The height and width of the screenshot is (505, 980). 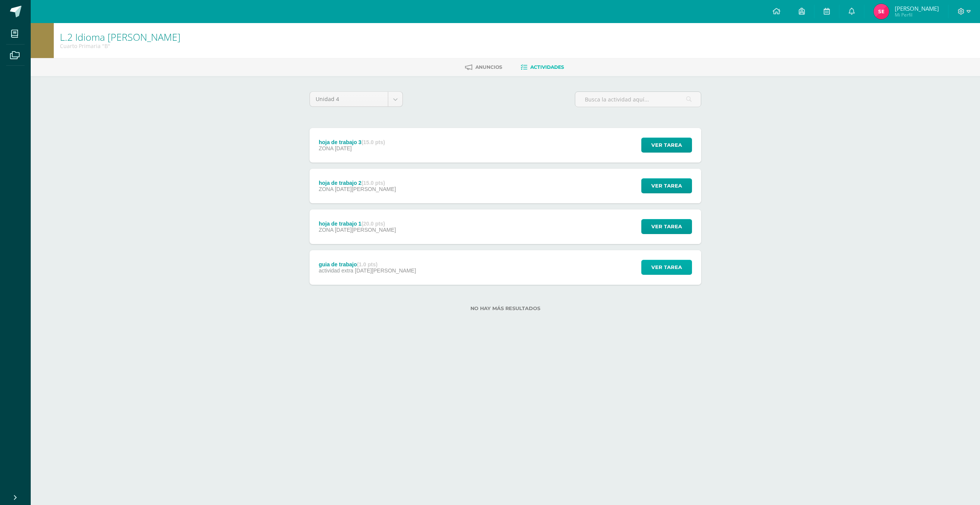 What do you see at coordinates (367, 265) in the screenshot?
I see `strong: (1.0 pts)` at bounding box center [367, 265].